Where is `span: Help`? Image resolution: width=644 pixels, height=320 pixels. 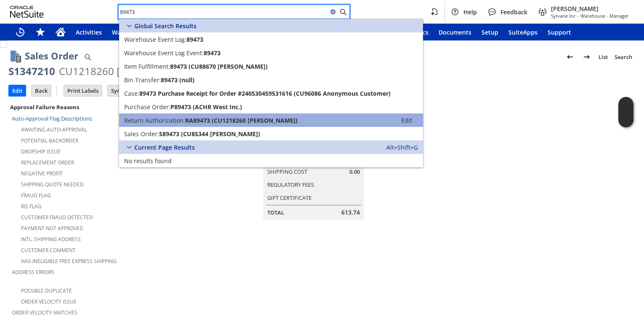 span: Help is located at coordinates (470, 12).